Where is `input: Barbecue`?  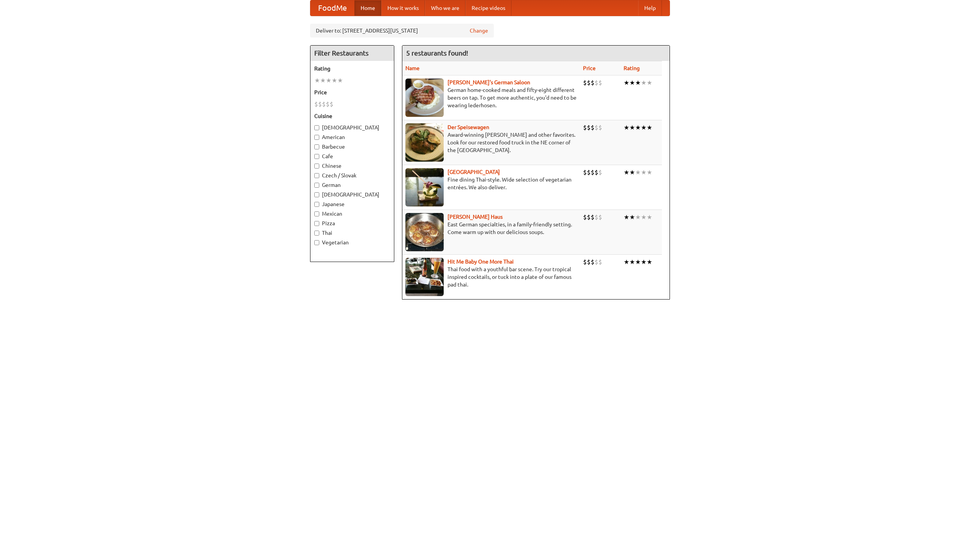
input: Barbecue is located at coordinates (317, 147).